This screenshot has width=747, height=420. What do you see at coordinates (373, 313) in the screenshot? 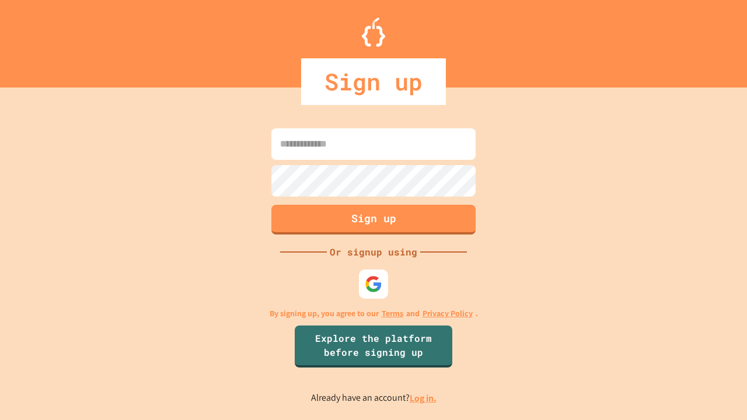
I see `p: By signing up, you agree to our and .` at bounding box center [373, 313].